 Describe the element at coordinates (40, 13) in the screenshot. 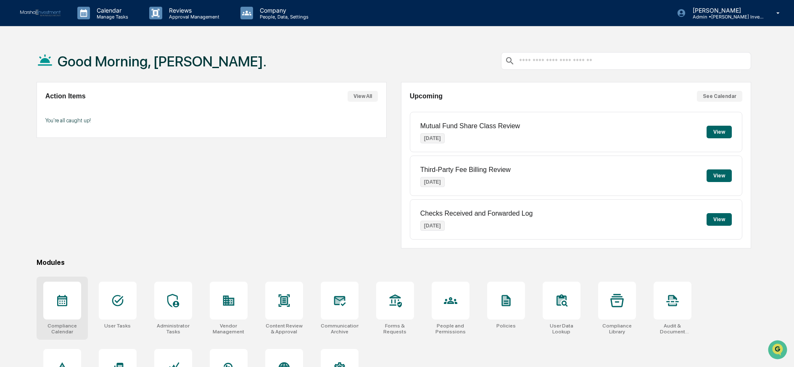

I see `img: logo` at that location.